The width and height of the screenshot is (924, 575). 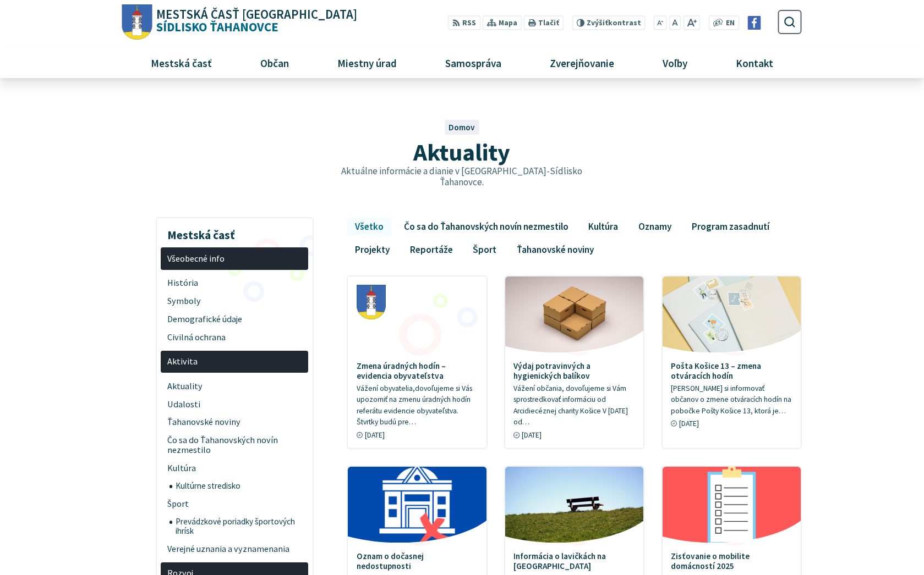 I want to click on a: Výdaj potravinvých a hygienických balíkov Vážení občania, dovoľujeme si Vám sprostredkovať inform..., so click(x=574, y=363).